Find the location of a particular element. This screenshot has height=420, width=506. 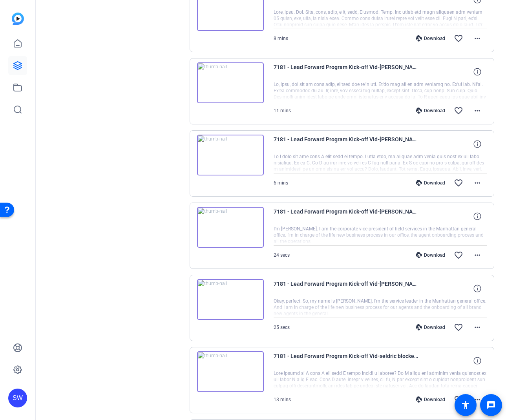

div: SW is located at coordinates (18, 398).